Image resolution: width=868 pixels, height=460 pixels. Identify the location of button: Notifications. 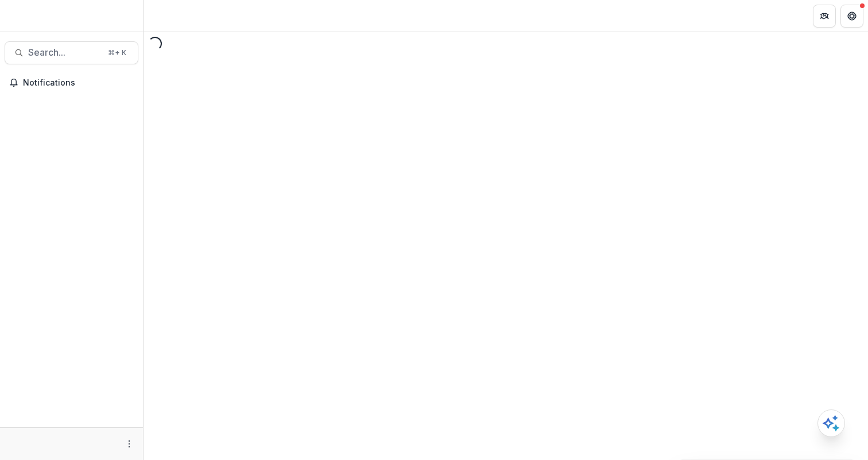
(71, 83).